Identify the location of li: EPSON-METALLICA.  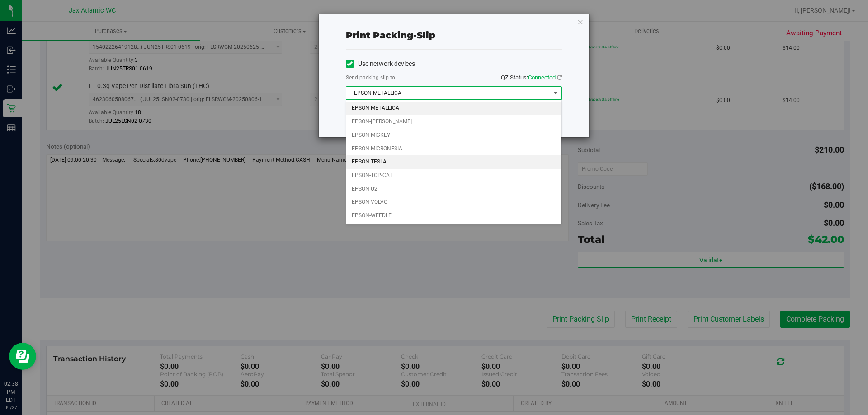
(454, 109).